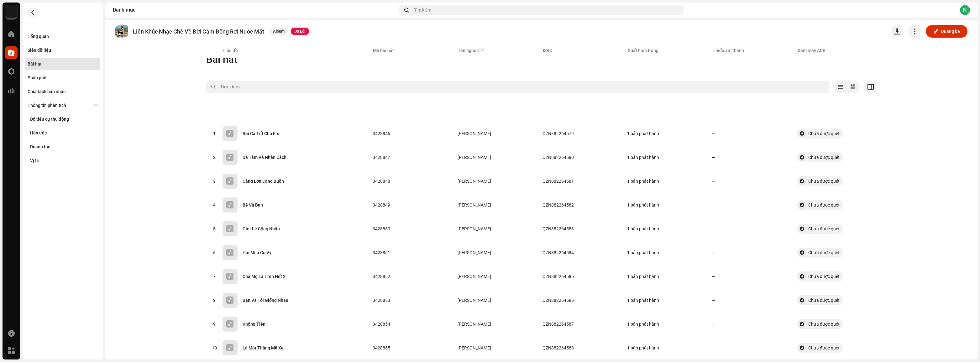  Describe the element at coordinates (558, 229) in the screenshot. I see `div: QZN882264583` at that location.